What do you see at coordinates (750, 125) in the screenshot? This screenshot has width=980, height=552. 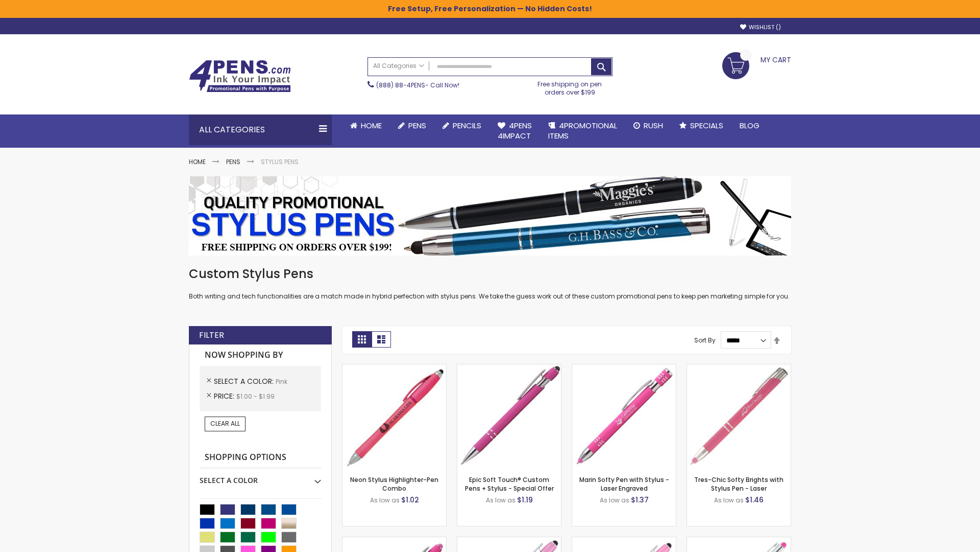 I see `a: Blog` at bounding box center [750, 125].